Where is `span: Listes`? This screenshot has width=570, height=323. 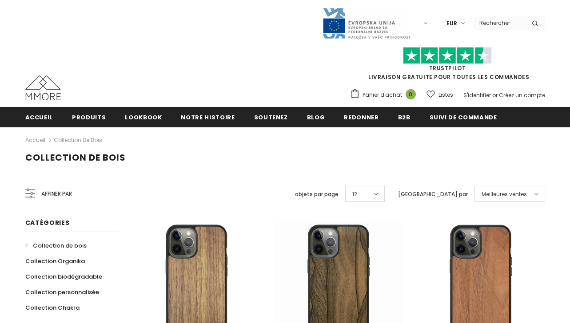
span: Listes is located at coordinates (445, 95).